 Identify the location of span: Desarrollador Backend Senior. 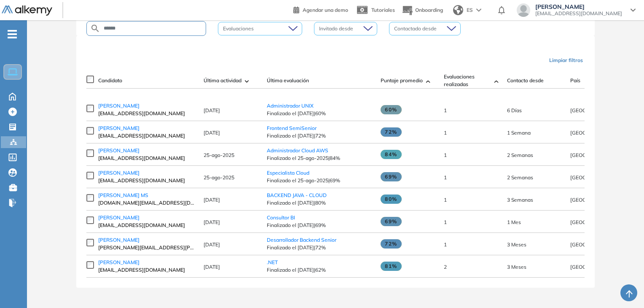
(302, 239).